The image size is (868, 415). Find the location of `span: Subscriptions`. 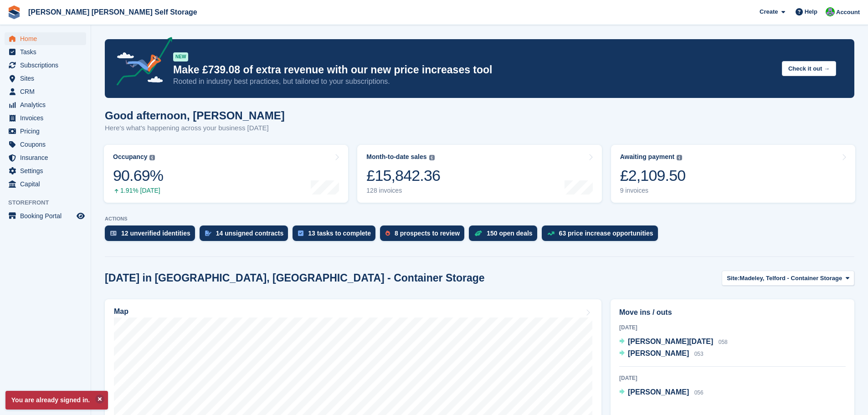

span: Subscriptions is located at coordinates (47, 65).